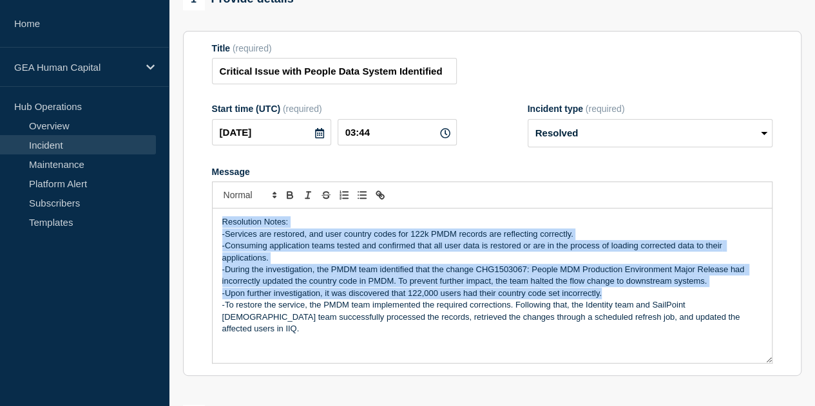 This screenshot has height=406, width=815. Describe the element at coordinates (326, 195) in the screenshot. I see `button: Toggle strikethrough text` at that location.